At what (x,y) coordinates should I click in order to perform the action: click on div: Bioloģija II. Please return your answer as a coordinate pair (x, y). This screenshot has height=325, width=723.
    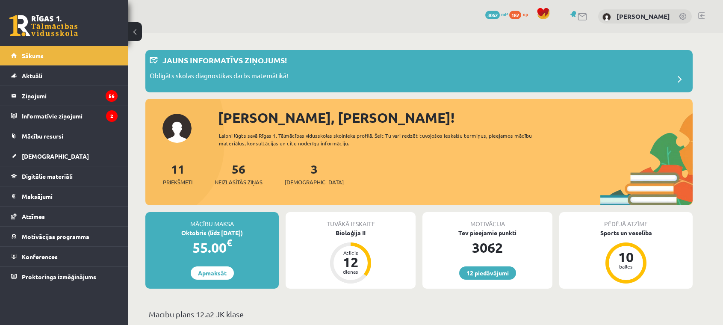
    Looking at the image, I should click on (350, 233).